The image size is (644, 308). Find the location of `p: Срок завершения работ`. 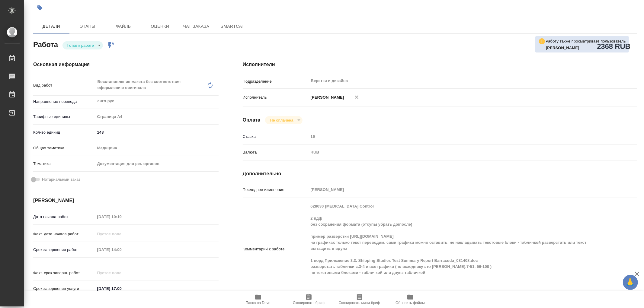

p: Срок завершения работ is located at coordinates (64, 249).